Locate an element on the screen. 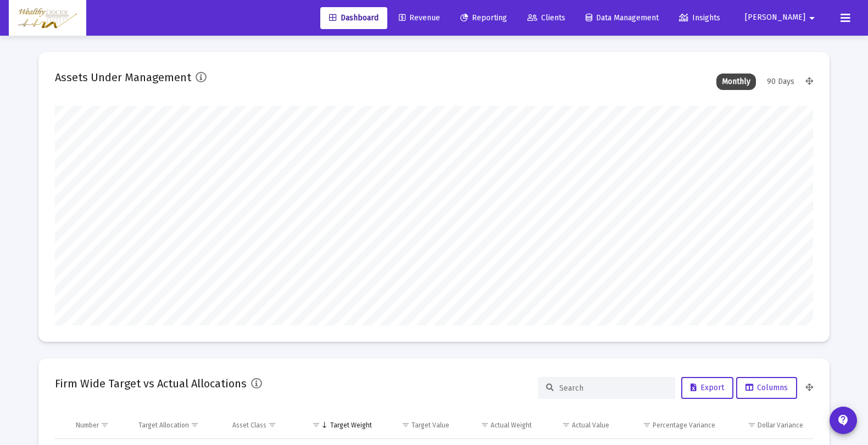  h2: Assets Under Management is located at coordinates (123, 77).